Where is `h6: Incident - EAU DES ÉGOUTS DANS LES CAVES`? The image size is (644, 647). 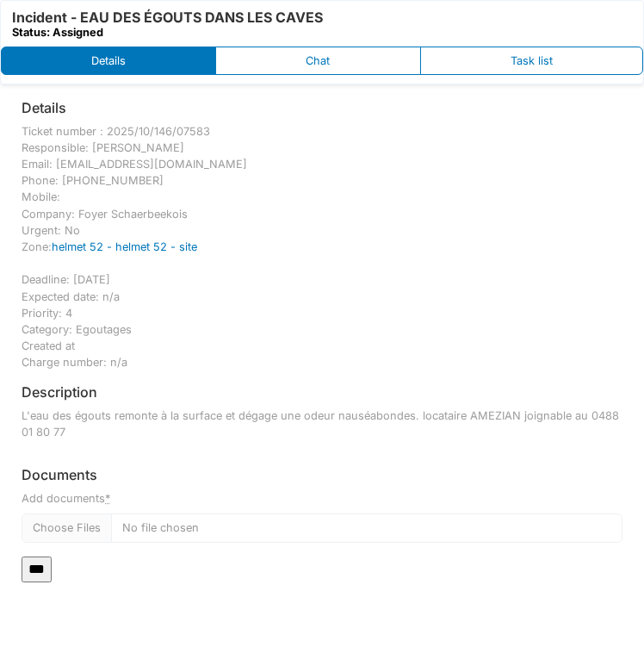
h6: Incident - EAU DES ÉGOUTS DANS LES CAVES is located at coordinates (167, 25).